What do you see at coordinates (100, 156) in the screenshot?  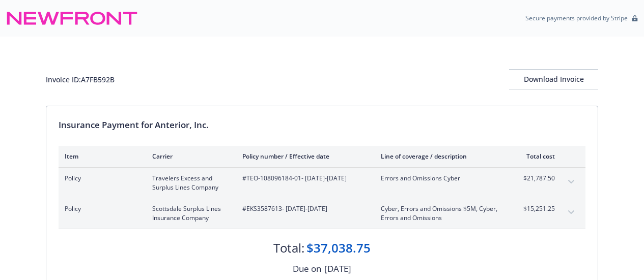 I see `div: Item` at bounding box center [100, 156].